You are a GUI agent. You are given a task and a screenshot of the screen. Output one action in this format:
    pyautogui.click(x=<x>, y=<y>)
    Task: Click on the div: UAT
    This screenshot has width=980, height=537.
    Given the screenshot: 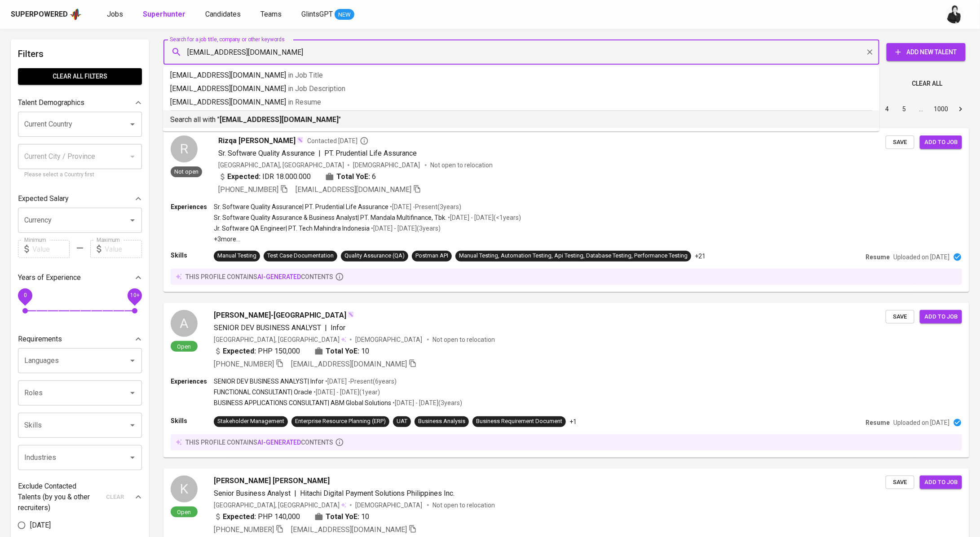 What is the action you would take?
    pyautogui.click(x=402, y=421)
    